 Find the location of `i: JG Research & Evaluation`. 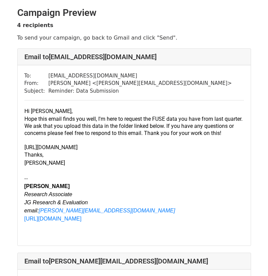

i: JG Research & Evaluation is located at coordinates (56, 203).